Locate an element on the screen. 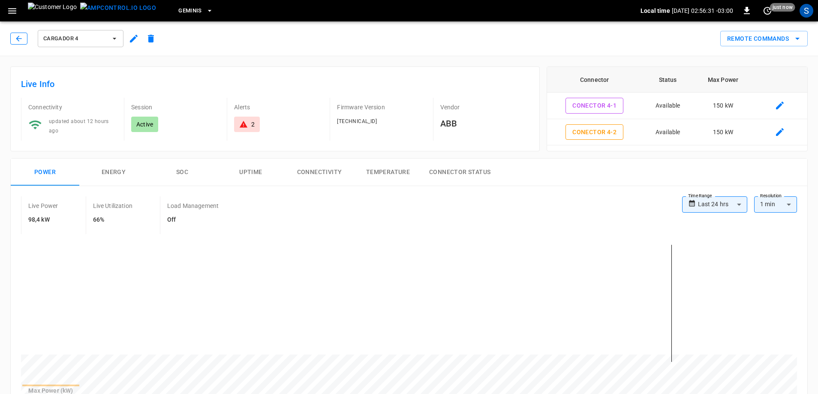 This screenshot has height=394, width=818. h6: 98,4 kW is located at coordinates (43, 220).